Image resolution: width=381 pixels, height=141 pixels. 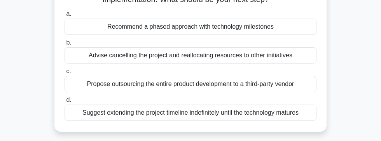 What do you see at coordinates (190, 113) in the screenshot?
I see `div: Suggest extending the project timeline indefinitely until the technology matures` at bounding box center [190, 113].